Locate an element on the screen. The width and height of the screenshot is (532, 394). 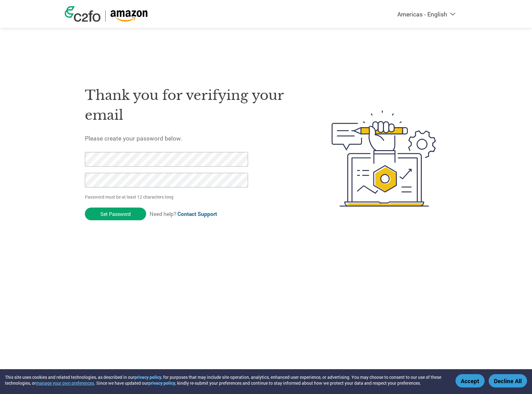
span: Need help? is located at coordinates (183, 214).